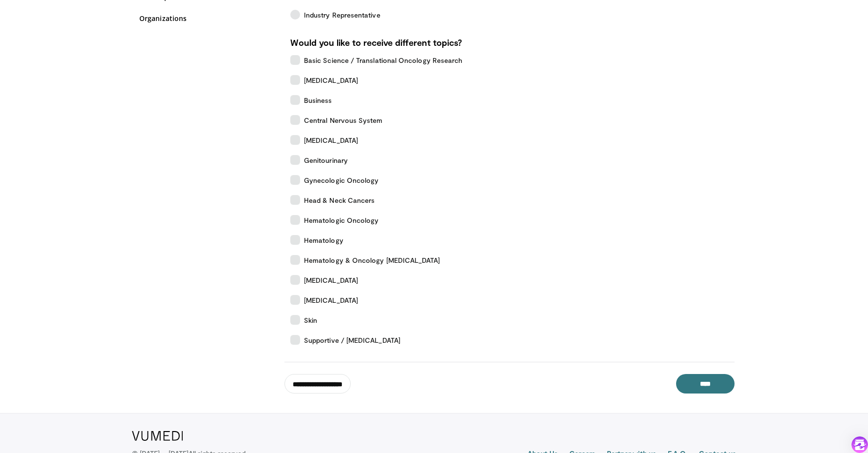 The image size is (868, 453). Describe the element at coordinates (343, 120) in the screenshot. I see `span: Central Nervous System` at that location.